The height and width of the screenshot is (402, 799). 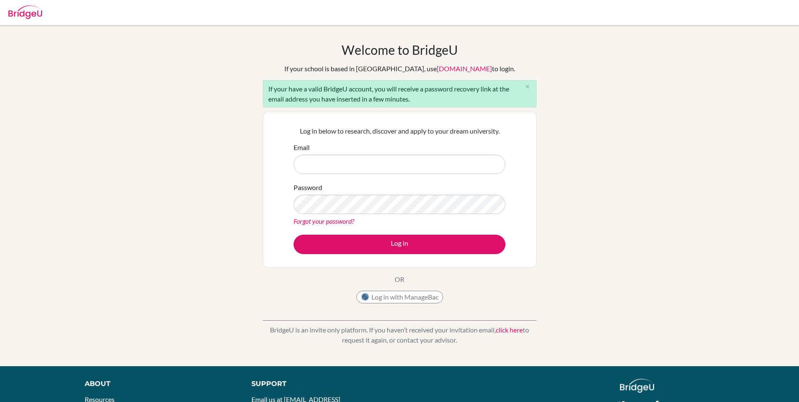 I want to click on p: OR, so click(x=400, y=279).